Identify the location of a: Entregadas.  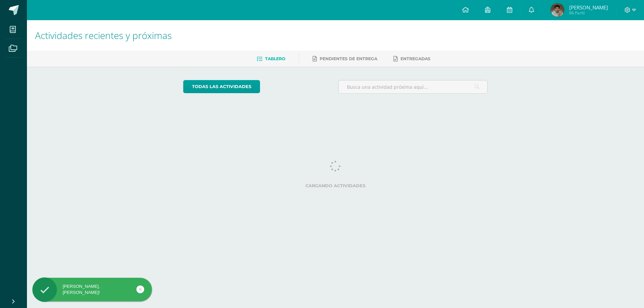
(412, 59).